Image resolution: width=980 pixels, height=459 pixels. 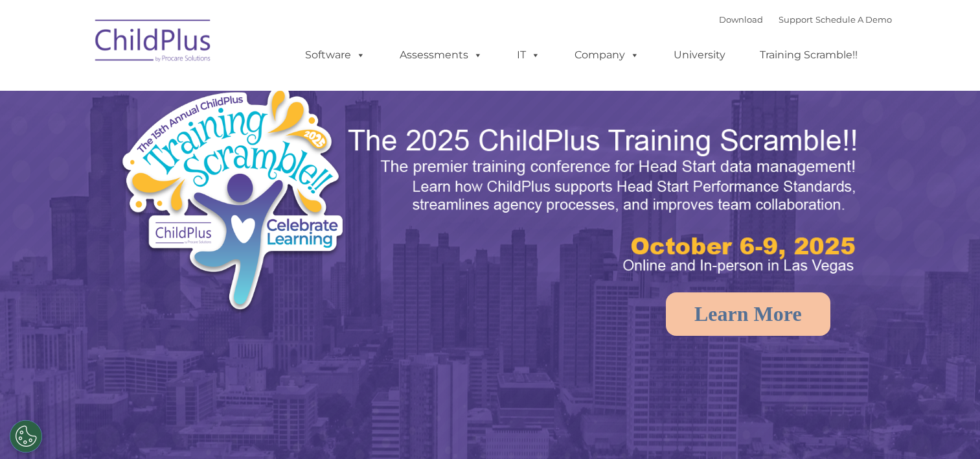 What do you see at coordinates (335, 55) in the screenshot?
I see `a: Software` at bounding box center [335, 55].